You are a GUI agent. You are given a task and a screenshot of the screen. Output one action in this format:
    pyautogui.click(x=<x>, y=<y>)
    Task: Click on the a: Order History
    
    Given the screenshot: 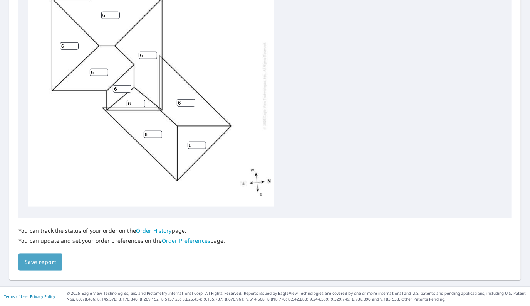 What is the action you would take?
    pyautogui.click(x=154, y=230)
    